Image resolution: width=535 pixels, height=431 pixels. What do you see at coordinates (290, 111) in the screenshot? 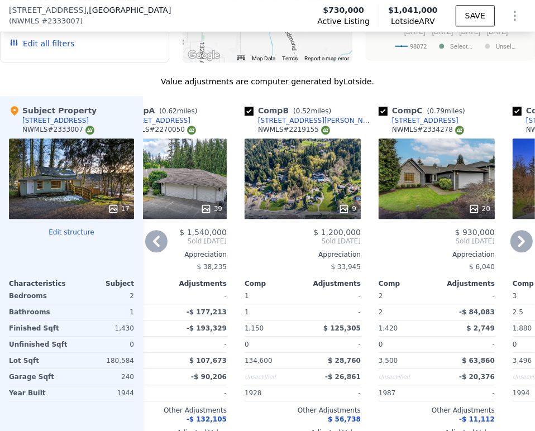
I see `div: Comp B` at bounding box center [290, 111].